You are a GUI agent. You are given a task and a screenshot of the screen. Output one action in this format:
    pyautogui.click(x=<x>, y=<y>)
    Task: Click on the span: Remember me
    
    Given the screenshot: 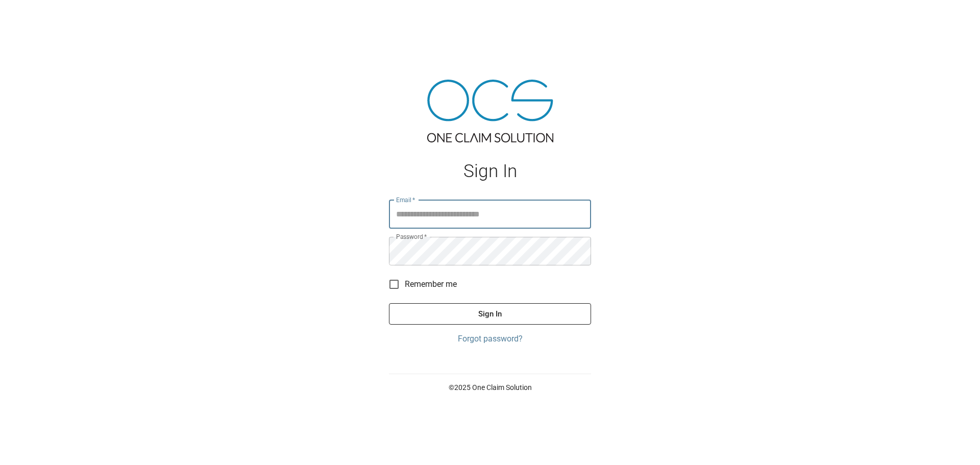 What is the action you would take?
    pyautogui.click(x=430, y=285)
    